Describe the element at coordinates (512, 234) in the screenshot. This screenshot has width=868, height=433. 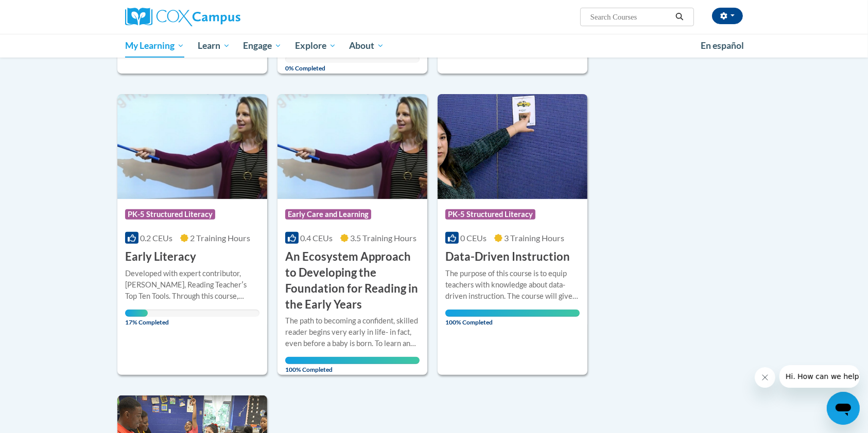
I see `a: Course LogoPK-5 Structured Literacy0 CEUs3 Training Hours Data-Driven InstructionThe purpose of t...` at that location.